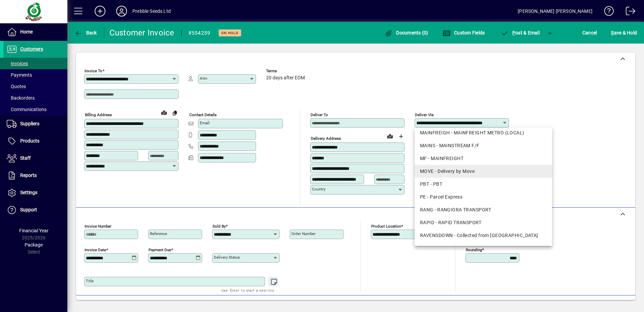  What do you see at coordinates (205, 123) in the screenshot?
I see `mat-label: Email` at bounding box center [205, 123].